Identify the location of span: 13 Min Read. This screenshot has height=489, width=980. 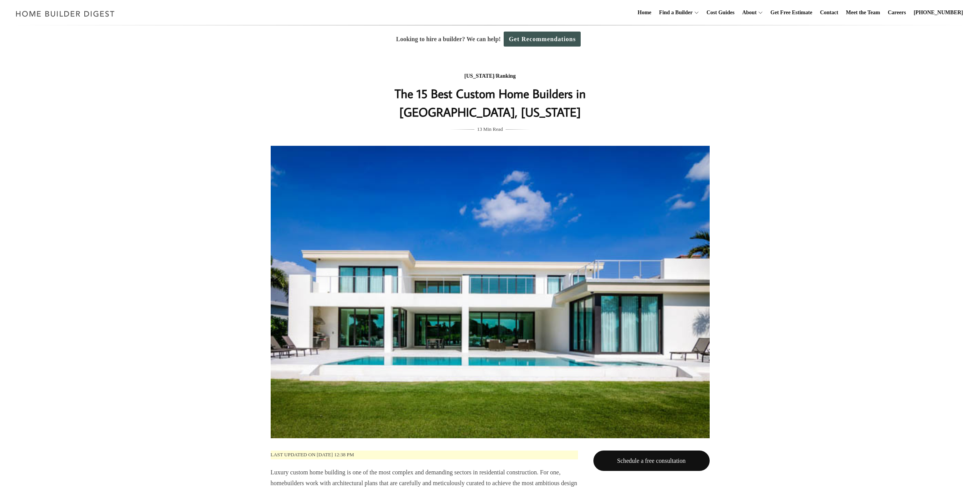
(490, 129).